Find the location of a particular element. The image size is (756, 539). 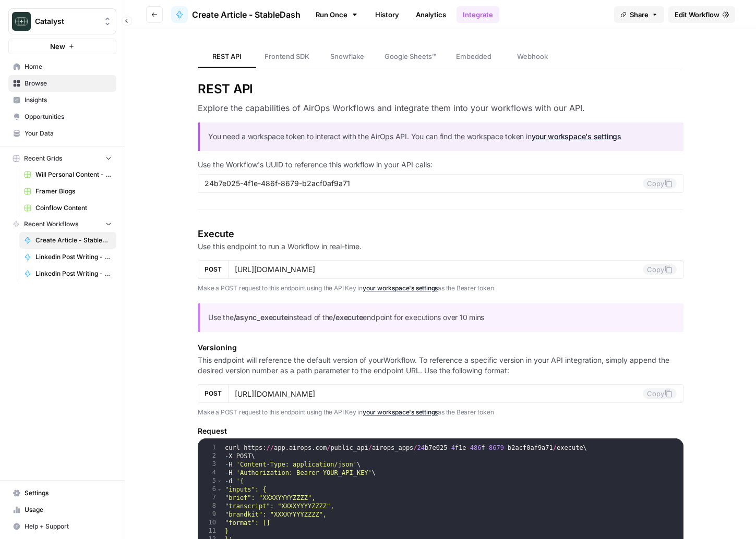

div: 6 is located at coordinates (210, 490).